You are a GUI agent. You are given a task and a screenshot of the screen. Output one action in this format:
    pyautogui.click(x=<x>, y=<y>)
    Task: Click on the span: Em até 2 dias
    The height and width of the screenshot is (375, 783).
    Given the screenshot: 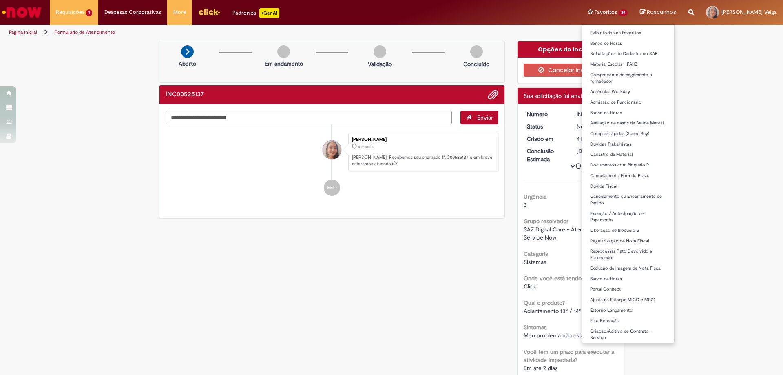 What is the action you would take?
    pyautogui.click(x=540, y=368)
    